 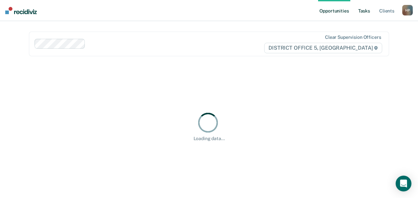 I want to click on button: HP, so click(x=407, y=10).